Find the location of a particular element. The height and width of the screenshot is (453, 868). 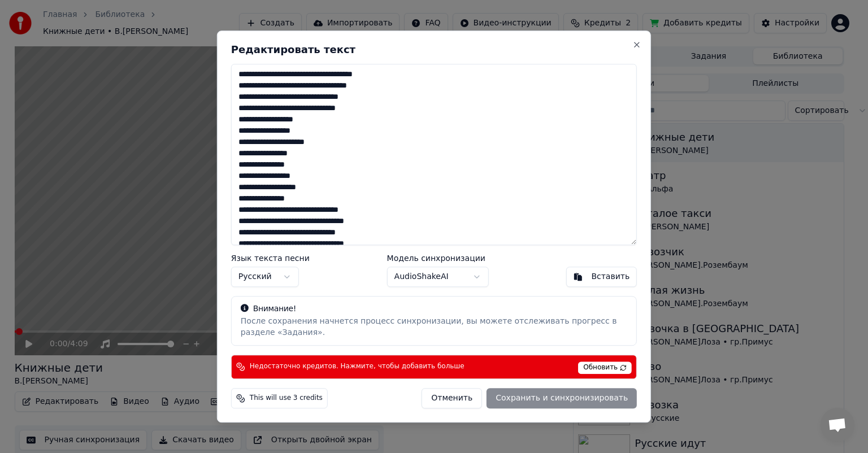

h2: Редактировать текст is located at coordinates (434, 49).